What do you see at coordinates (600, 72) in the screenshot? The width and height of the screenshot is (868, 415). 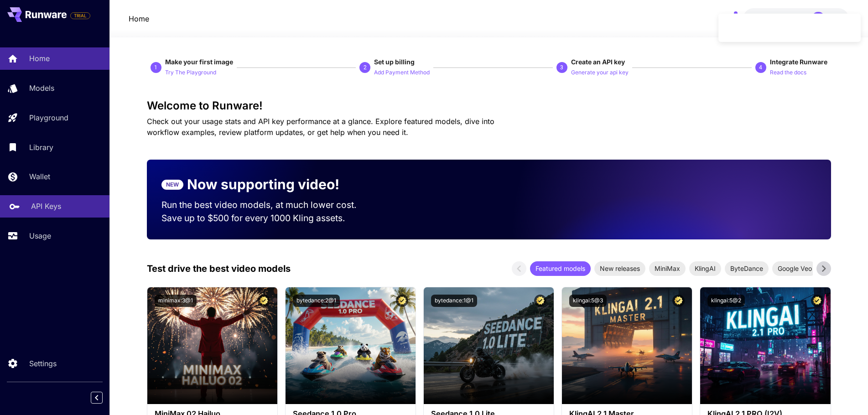 I see `button: Generate your api key` at bounding box center [600, 72].